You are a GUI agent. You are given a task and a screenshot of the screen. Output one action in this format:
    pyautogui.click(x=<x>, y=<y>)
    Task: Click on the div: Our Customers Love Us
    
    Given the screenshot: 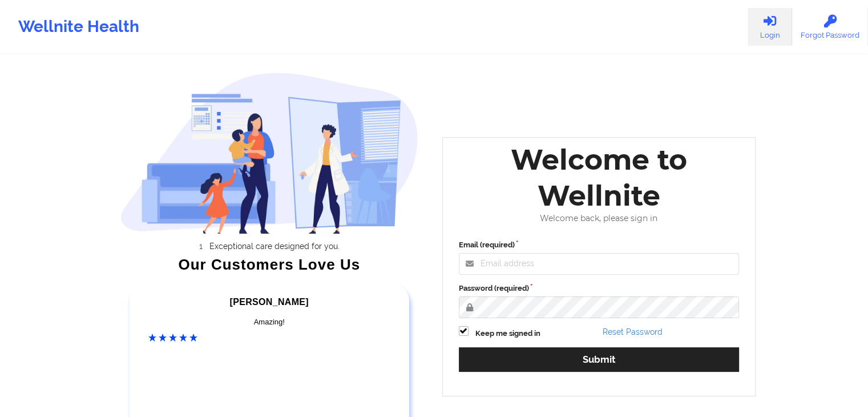 What is the action you would take?
    pyautogui.click(x=269, y=265)
    